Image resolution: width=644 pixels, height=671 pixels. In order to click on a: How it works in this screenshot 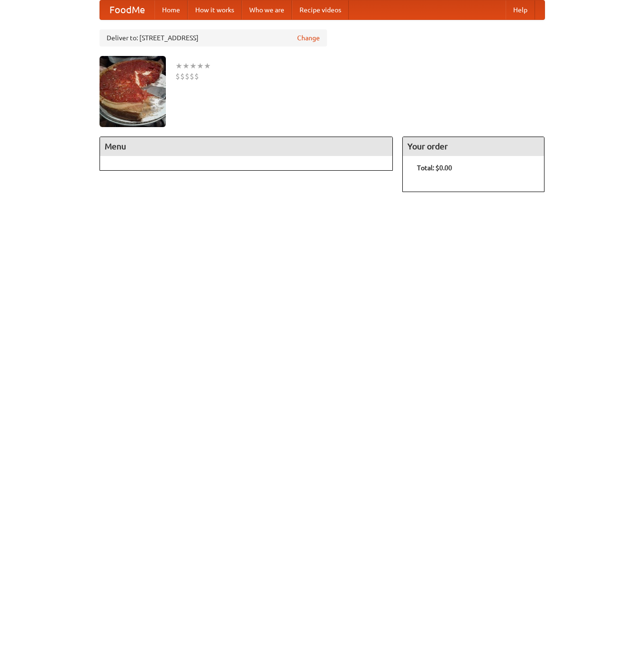, I will do `click(214, 10)`.